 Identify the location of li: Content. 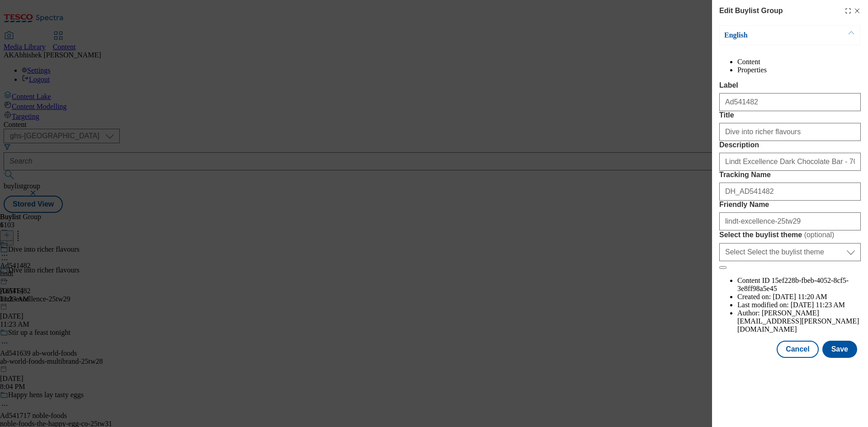
(799, 62).